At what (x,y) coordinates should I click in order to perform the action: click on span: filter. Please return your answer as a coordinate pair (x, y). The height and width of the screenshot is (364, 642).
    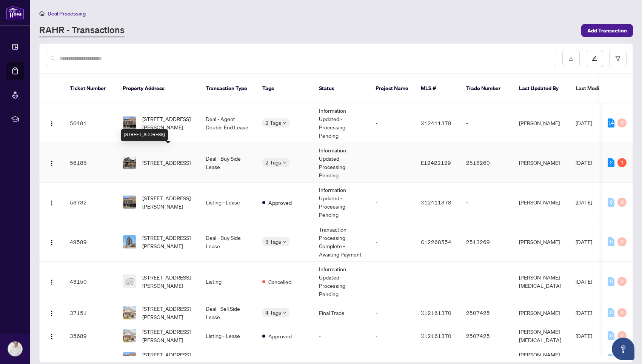
    Looking at the image, I should click on (618, 58).